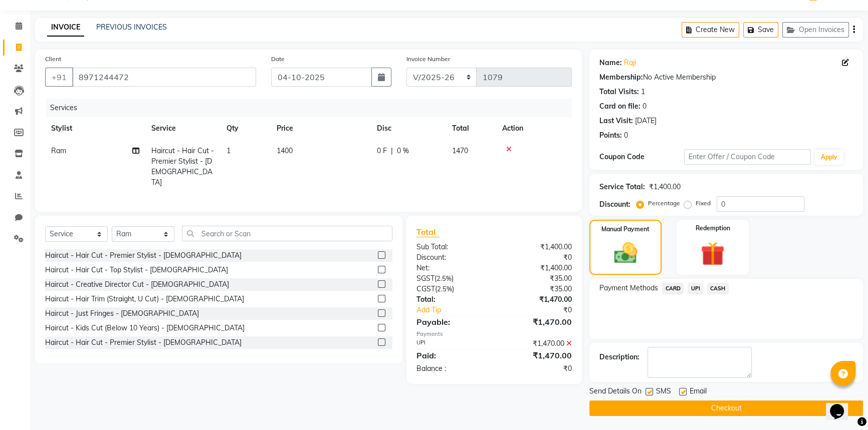 The image size is (868, 430). I want to click on button: Create New, so click(710, 29).